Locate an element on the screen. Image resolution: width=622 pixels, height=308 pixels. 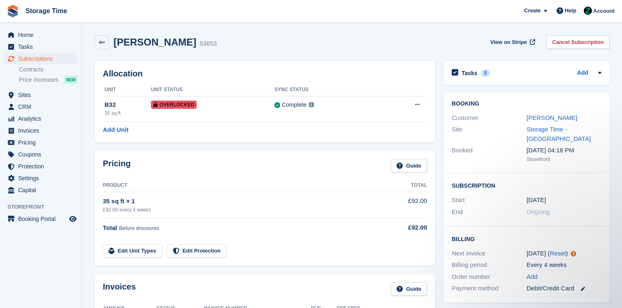
time: 2024-10-01 00:00:00 UTC is located at coordinates (536, 200).